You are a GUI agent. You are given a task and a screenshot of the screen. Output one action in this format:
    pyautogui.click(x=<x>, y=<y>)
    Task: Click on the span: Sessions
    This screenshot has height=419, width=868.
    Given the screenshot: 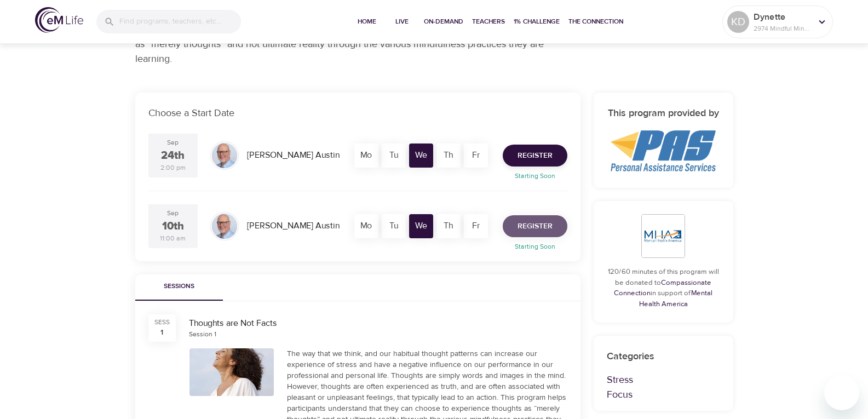 What is the action you would take?
    pyautogui.click(x=179, y=287)
    